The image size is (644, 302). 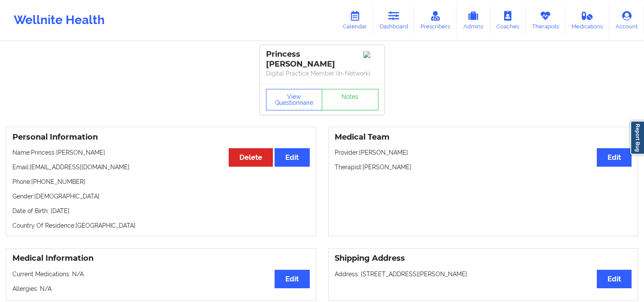 I want to click on button: View Questionnaire, so click(x=294, y=100).